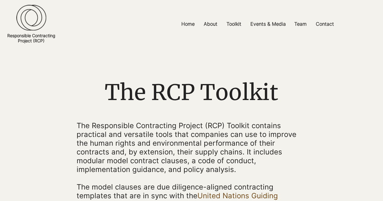 Image resolution: width=383 pixels, height=201 pixels. I want to click on a: Events & Media, so click(268, 24).